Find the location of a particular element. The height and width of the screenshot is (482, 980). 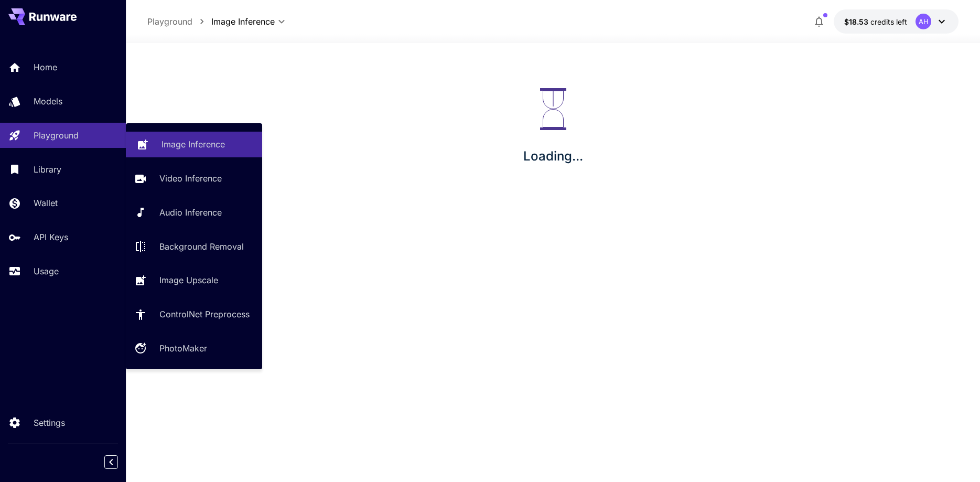

a: ControlNet Preprocess is located at coordinates (194, 314).